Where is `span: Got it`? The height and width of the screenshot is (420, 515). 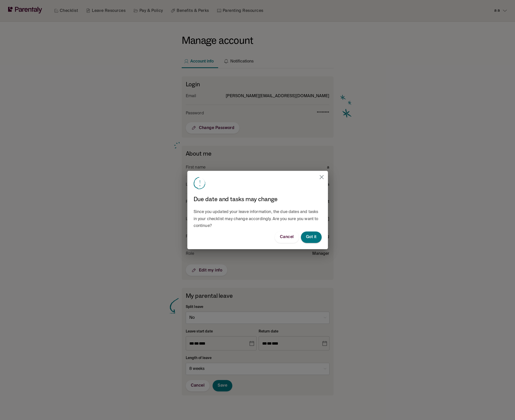
span: Got it is located at coordinates (311, 237).